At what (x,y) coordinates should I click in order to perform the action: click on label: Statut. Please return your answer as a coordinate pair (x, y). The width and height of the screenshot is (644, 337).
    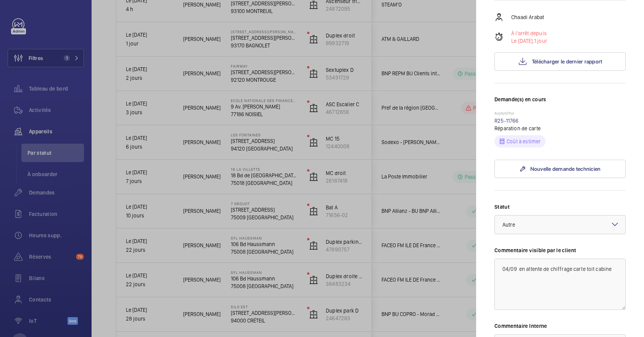
    Looking at the image, I should click on (559, 207).